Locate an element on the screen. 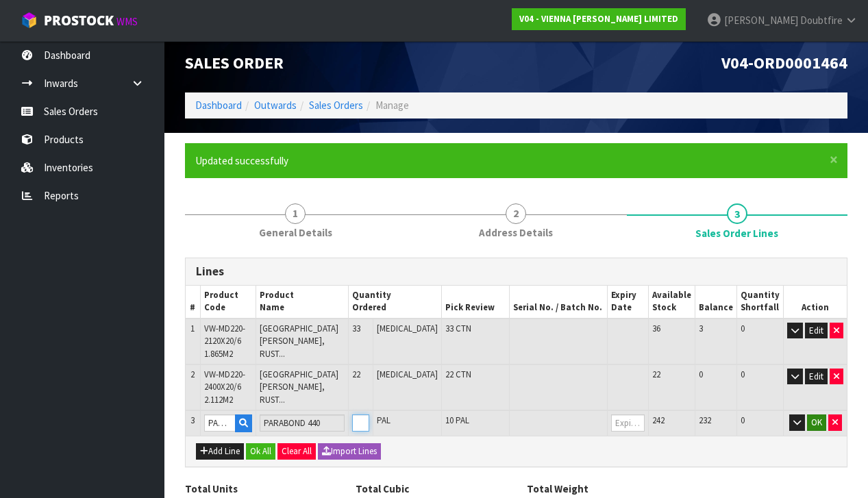 The width and height of the screenshot is (868, 498). span: PAL is located at coordinates (384, 419).